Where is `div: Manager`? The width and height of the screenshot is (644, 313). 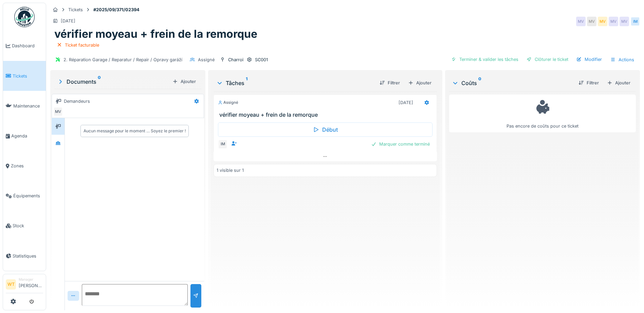 div: Manager is located at coordinates (31, 279).